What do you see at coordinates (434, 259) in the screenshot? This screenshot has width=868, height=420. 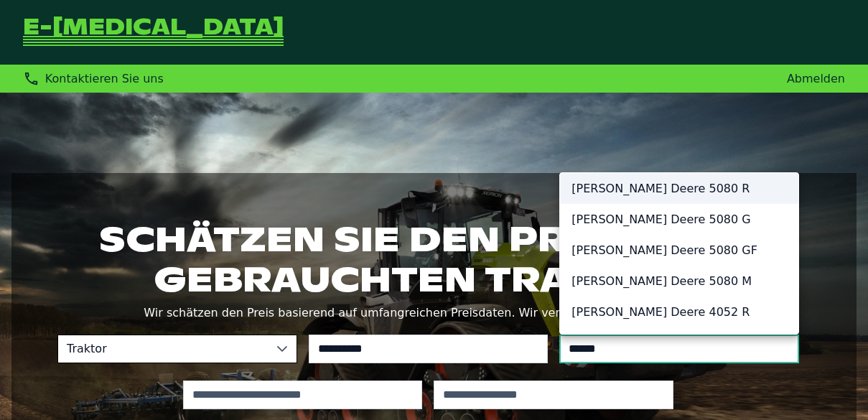 I see `h1: Schätzen Sie den Preis Ihres gebrauchten Traktors` at bounding box center [434, 259].